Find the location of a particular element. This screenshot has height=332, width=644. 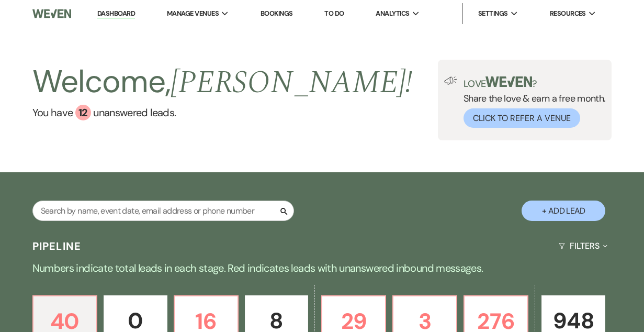

a: Bookings is located at coordinates (277, 13).